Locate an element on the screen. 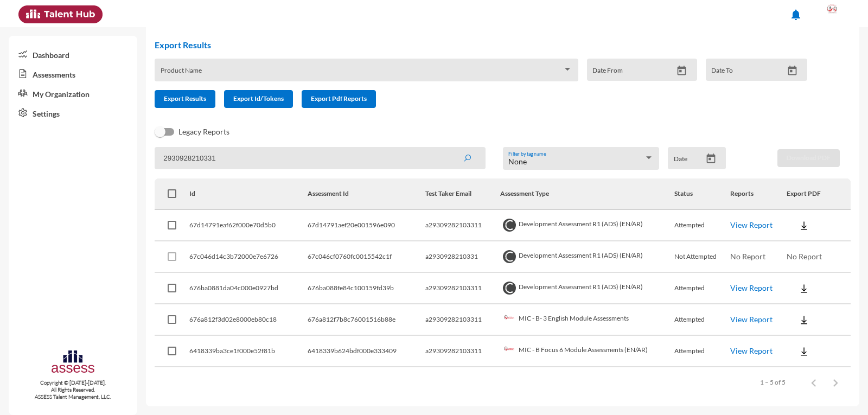  input: Search by name, token, assessment type, etc. is located at coordinates (320, 158).